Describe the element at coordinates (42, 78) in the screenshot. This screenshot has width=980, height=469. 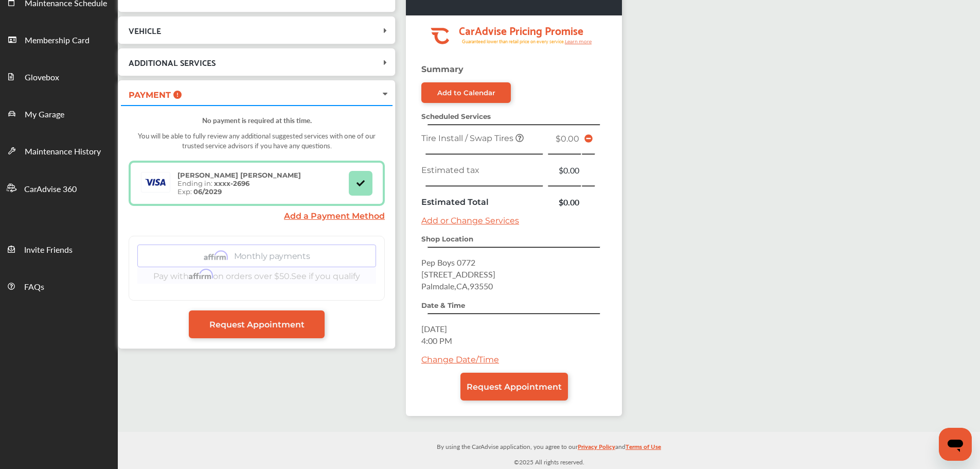
I see `span: Glovebox` at that location.